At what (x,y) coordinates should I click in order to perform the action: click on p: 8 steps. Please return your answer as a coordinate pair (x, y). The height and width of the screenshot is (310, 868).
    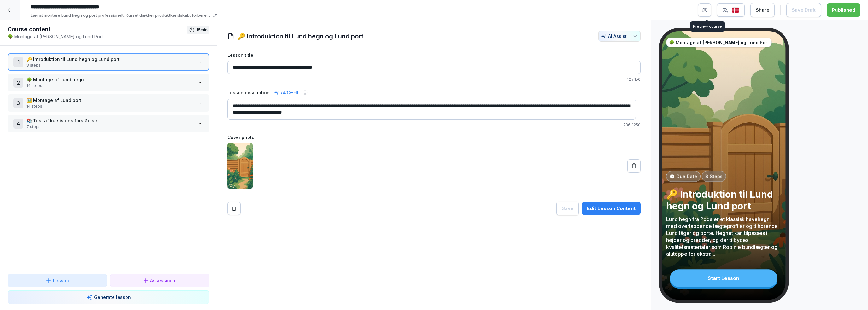
    Looking at the image, I should click on (110, 65).